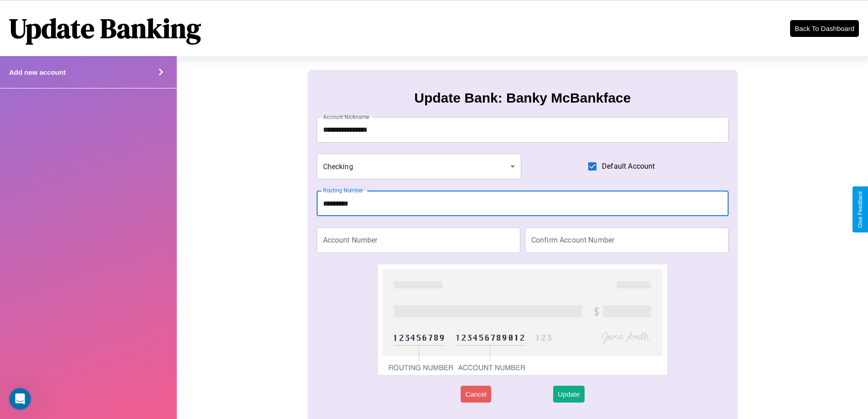 Image resolution: width=868 pixels, height=419 pixels. I want to click on h3: Update Bank: Banky McBankface, so click(522, 98).